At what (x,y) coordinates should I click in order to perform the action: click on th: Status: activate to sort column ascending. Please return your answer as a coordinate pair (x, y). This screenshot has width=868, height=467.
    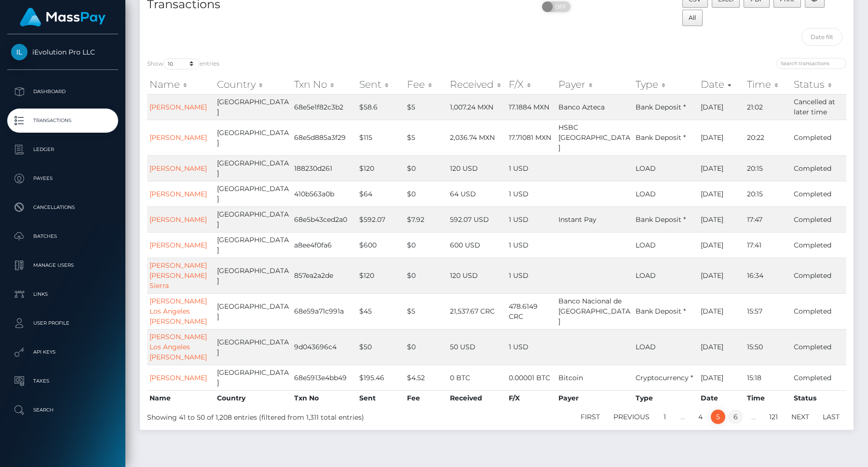
    Looking at the image, I should click on (819, 85).